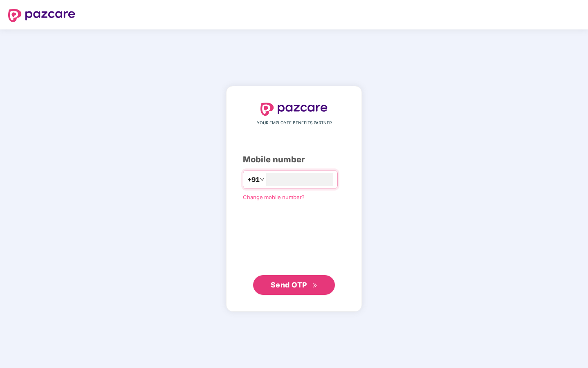 The image size is (588, 368). What do you see at coordinates (294, 123) in the screenshot?
I see `span: YOUR EMPLOYEE BENEFITS PARTNER` at bounding box center [294, 123].